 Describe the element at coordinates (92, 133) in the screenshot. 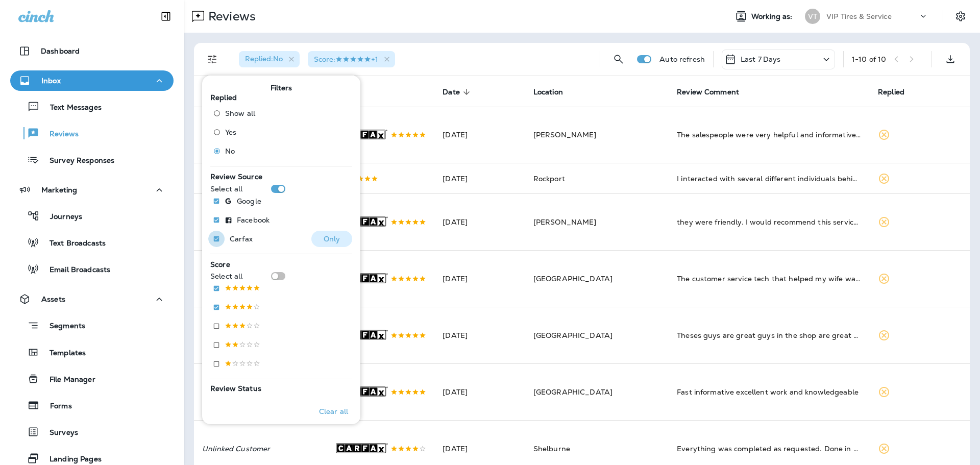

I see `button: Reviews` at that location.